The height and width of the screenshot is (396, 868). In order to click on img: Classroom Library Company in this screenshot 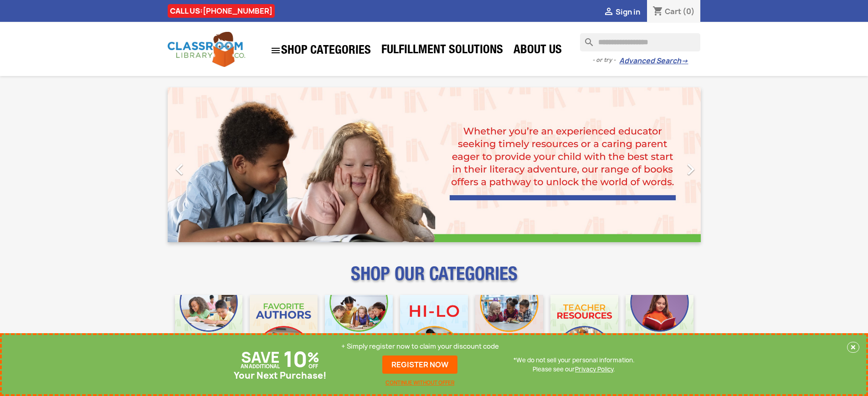, I will do `click(206, 49)`.